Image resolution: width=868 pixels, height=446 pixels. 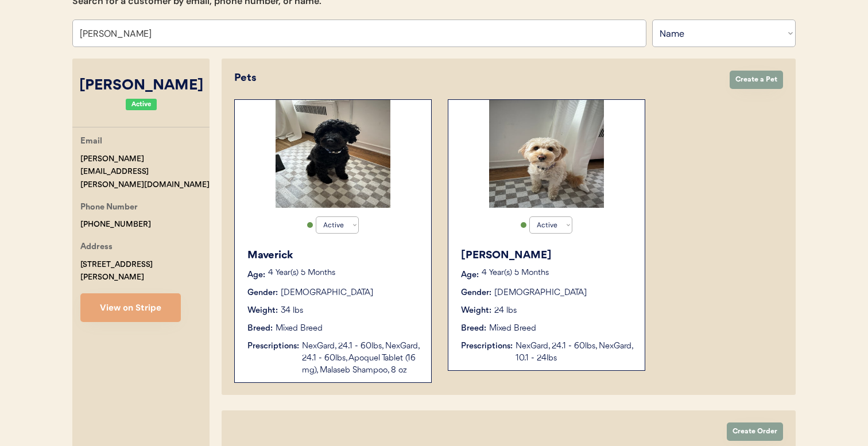 I want to click on div: 34 lbs, so click(x=291, y=310).